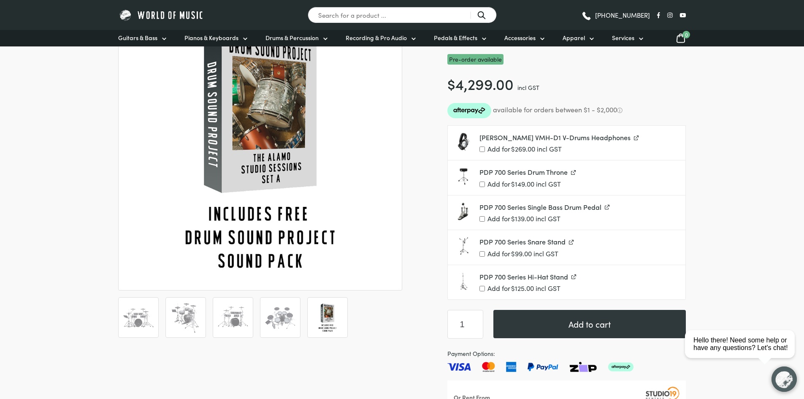 The image size is (804, 399). Describe the element at coordinates (161, 15) in the screenshot. I see `img: World of Music` at that location.